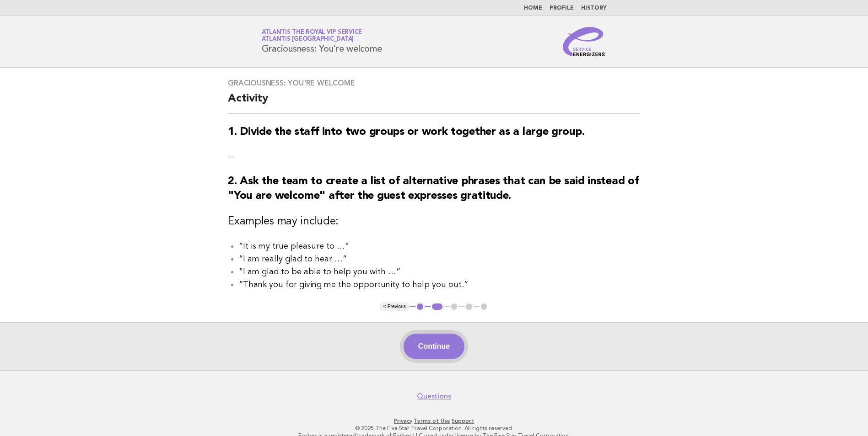  What do you see at coordinates (533, 8) in the screenshot?
I see `a: Home` at bounding box center [533, 8].